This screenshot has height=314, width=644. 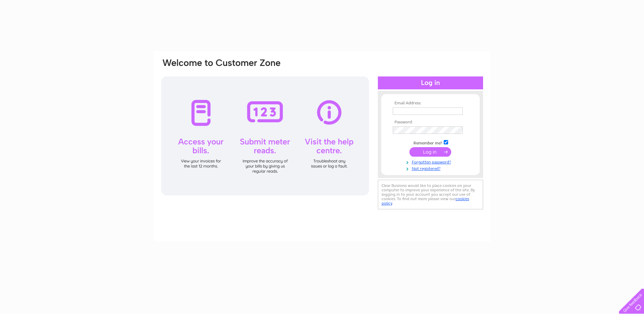 What do you see at coordinates (425, 201) in the screenshot?
I see `a: cookies policy` at bounding box center [425, 201].